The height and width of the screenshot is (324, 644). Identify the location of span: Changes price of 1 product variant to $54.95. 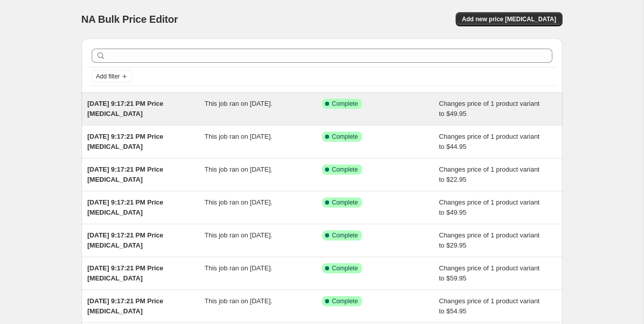
(489, 305).